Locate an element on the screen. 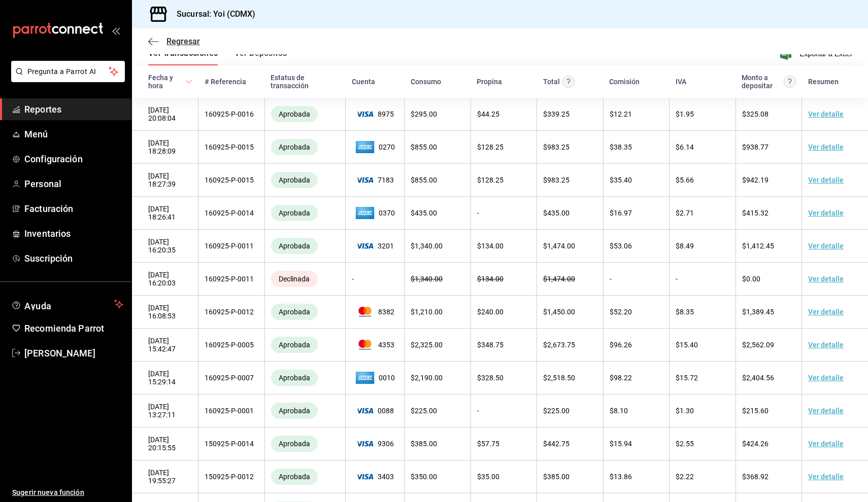 This screenshot has width=868, height=502. button: Ver transacciones is located at coordinates (183, 57).